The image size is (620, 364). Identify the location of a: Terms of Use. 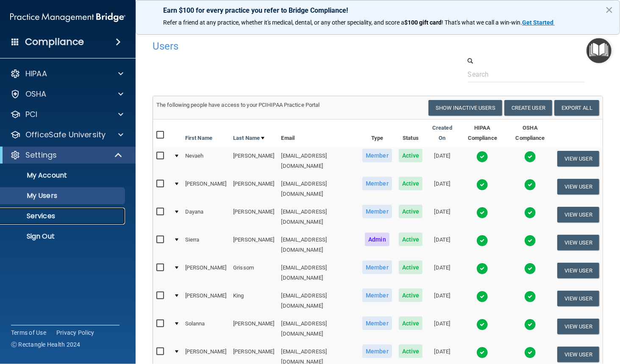
(29, 332).